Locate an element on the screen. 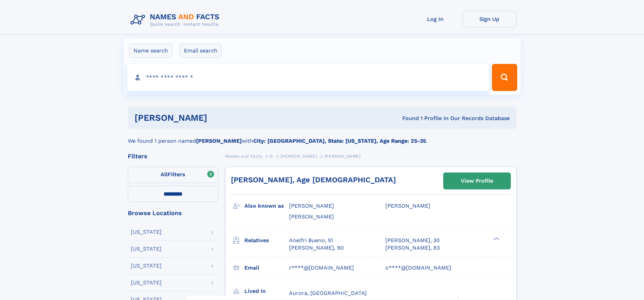 This screenshot has height=300, width=644. a: Log In is located at coordinates (435, 19).